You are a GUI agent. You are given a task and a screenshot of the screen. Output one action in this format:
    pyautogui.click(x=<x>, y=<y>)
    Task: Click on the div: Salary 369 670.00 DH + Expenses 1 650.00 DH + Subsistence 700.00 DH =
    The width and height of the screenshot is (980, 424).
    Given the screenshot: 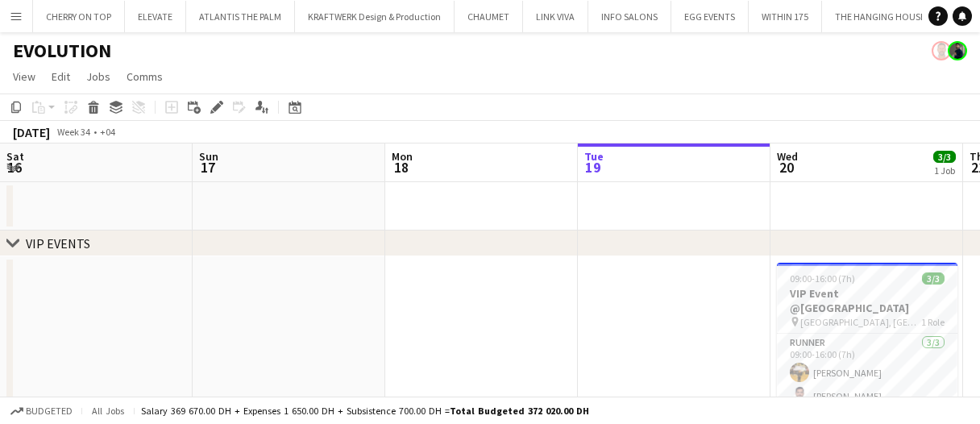 What is the action you would take?
    pyautogui.click(x=365, y=410)
    